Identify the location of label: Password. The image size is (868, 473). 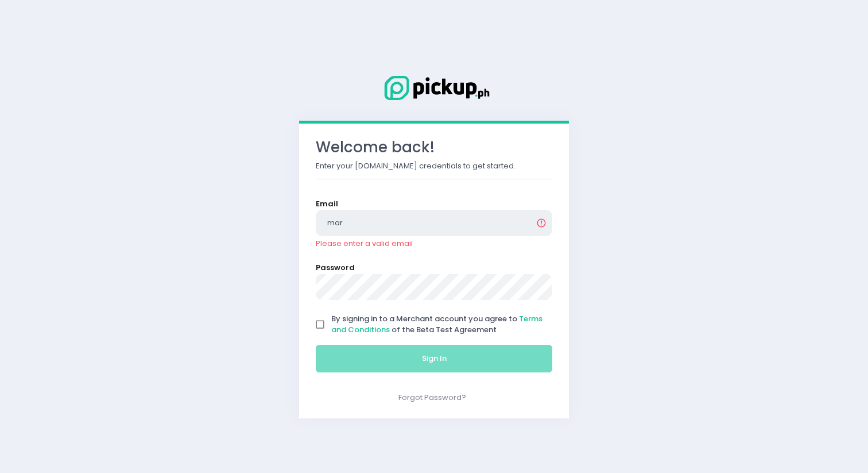
(335, 268).